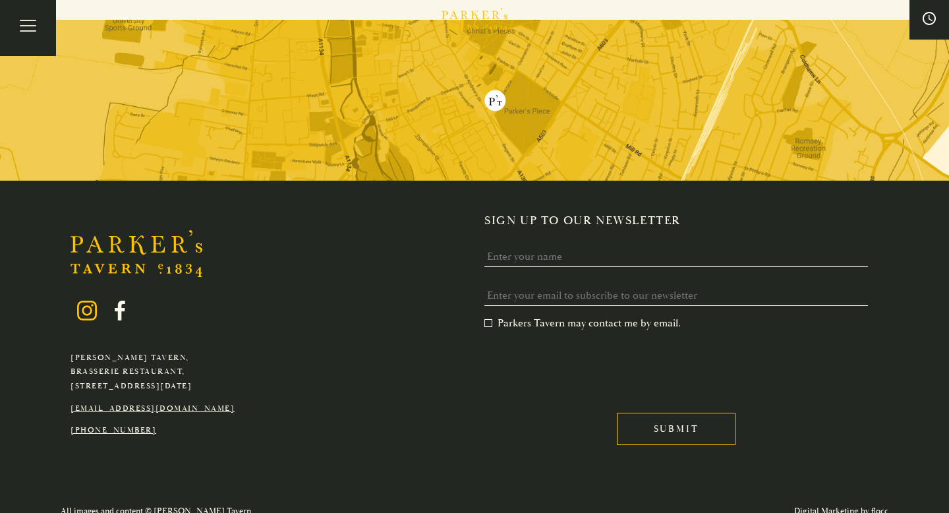 The width and height of the screenshot is (949, 513). What do you see at coordinates (676, 295) in the screenshot?
I see `input: Enter your email to subscribe to our newsletter` at bounding box center [676, 295].